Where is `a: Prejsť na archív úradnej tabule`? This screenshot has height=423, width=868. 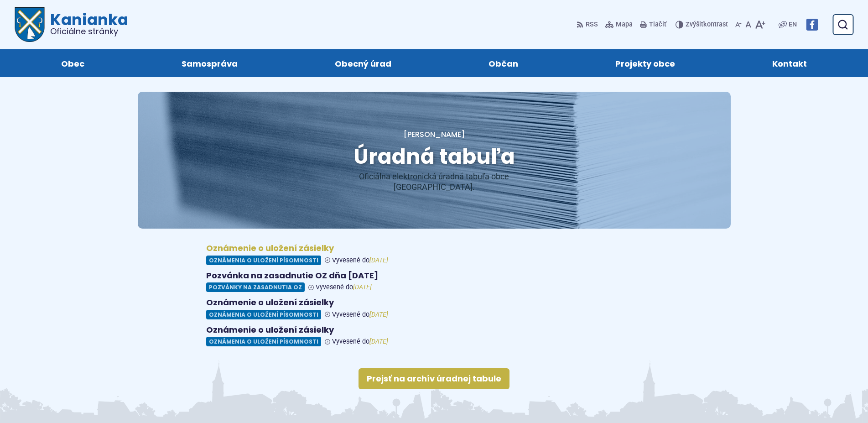
a: Prejsť na archív úradnej tabule is located at coordinates (434, 379).